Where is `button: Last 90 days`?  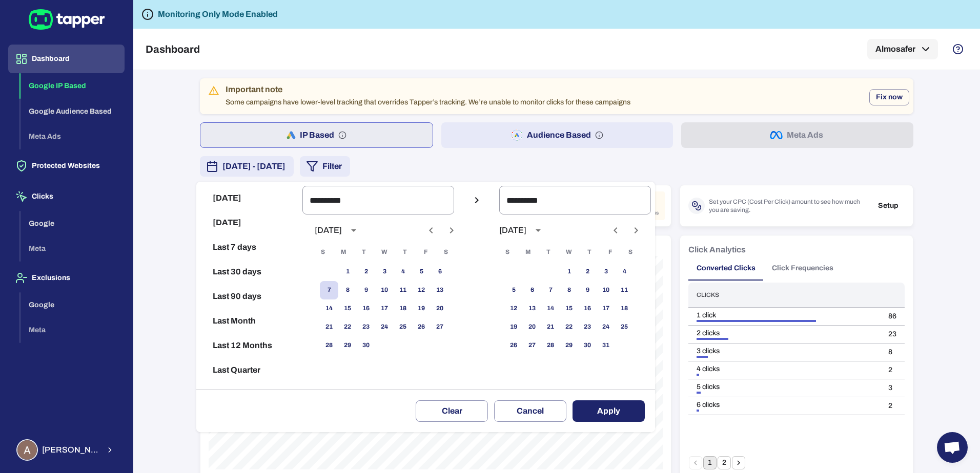 button: Last 90 days is located at coordinates (249, 297).